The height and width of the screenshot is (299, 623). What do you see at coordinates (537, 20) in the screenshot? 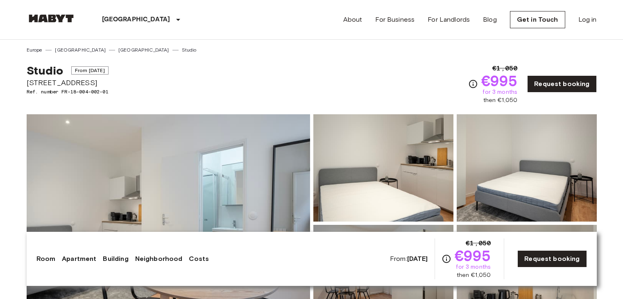
I see `a: Get in Touch` at bounding box center [537, 20].